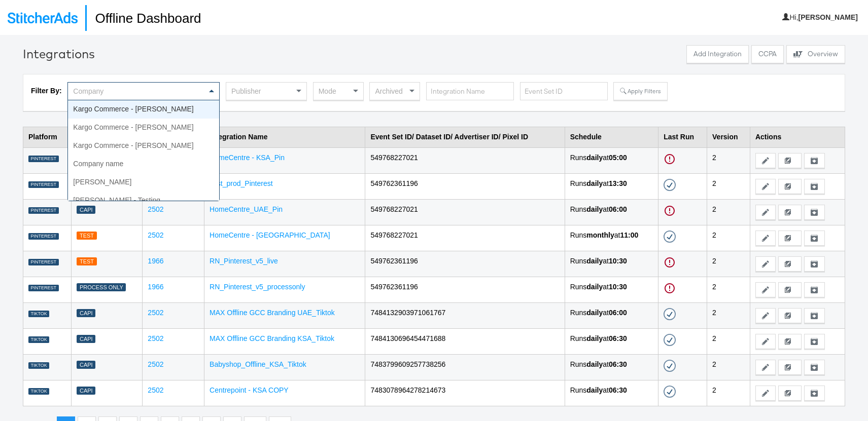 The image size is (868, 421). I want to click on div: Company name, so click(144, 164).